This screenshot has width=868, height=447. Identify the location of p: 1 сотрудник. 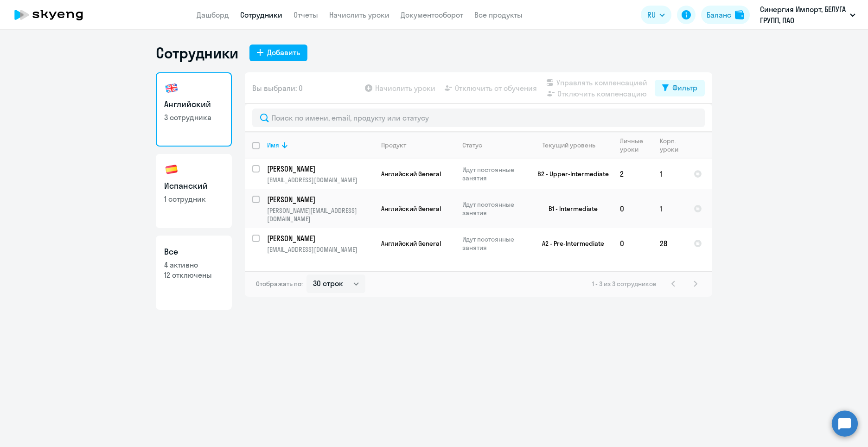
(194, 199).